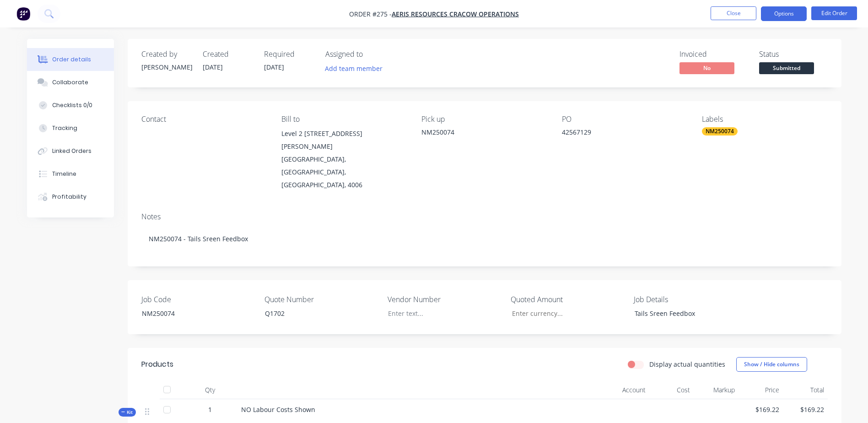  I want to click on span: Aeris Resources Cracow Operations, so click(456, 14).